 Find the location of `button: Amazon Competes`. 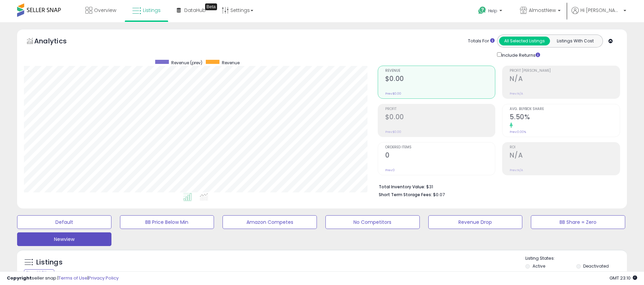

button: Amazon Competes is located at coordinates (270, 222).